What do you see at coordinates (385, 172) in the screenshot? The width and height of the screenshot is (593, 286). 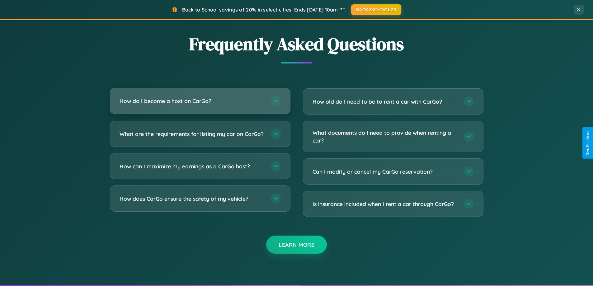 I see `h3: Can I modify or cancel my CarGo reservation?` at bounding box center [385, 172].